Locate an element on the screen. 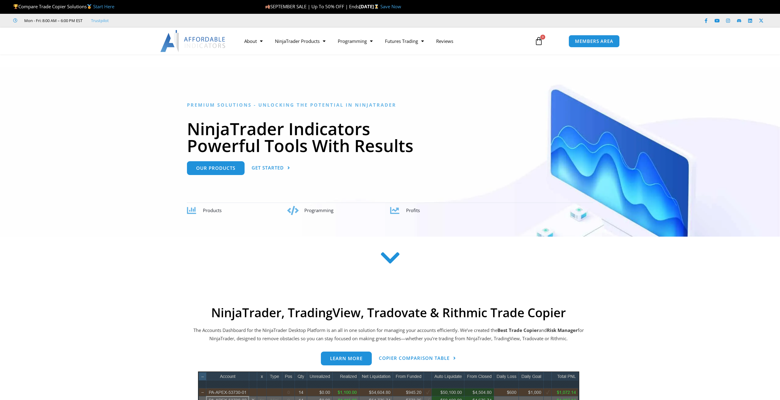 The width and height of the screenshot is (780, 400). a: Save Now is located at coordinates (391, 6).